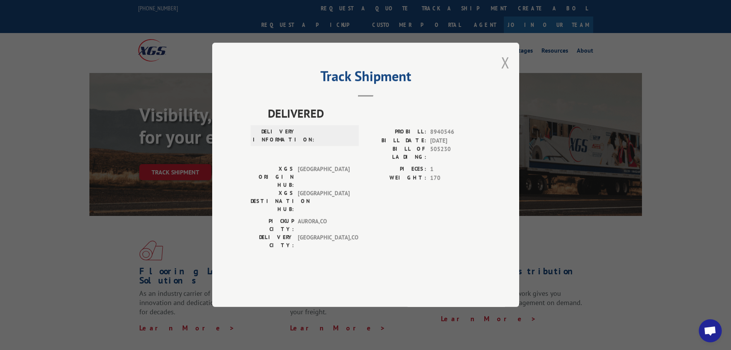 This screenshot has height=350, width=731. Describe the element at coordinates (396, 153) in the screenshot. I see `label: BILL OF LADING:` at that location.